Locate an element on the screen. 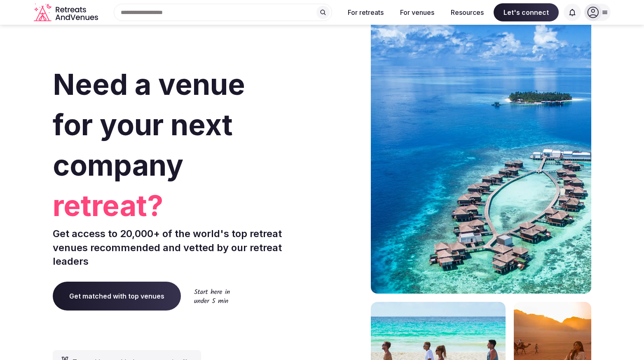 This screenshot has height=360, width=644. img: Start here in under 5 min is located at coordinates (212, 296).